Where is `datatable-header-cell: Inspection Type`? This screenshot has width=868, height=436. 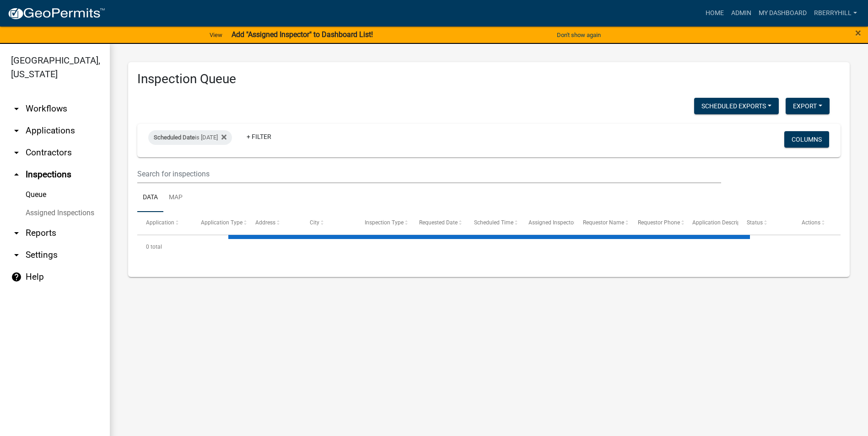 datatable-header-cell: Inspection Type is located at coordinates (383, 224).